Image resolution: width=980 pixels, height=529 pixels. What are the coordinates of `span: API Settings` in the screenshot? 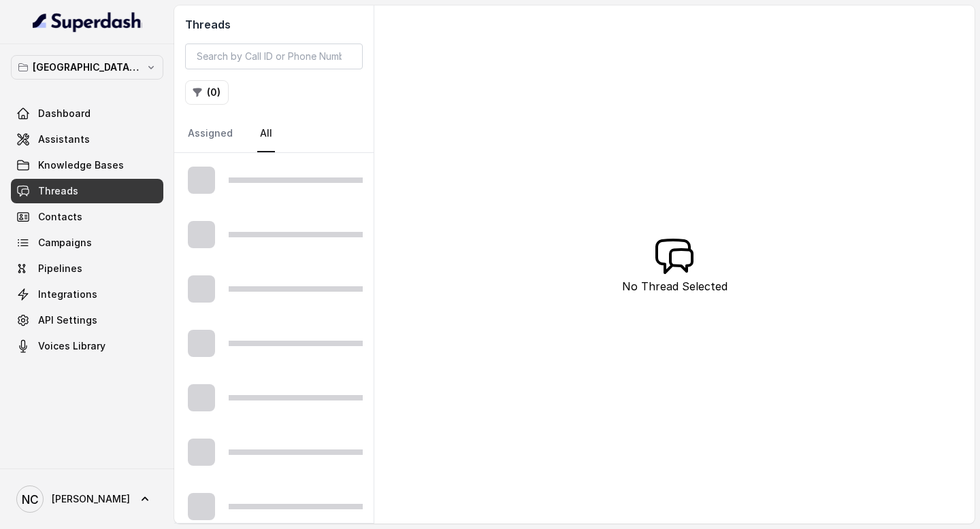 It's located at (68, 321).